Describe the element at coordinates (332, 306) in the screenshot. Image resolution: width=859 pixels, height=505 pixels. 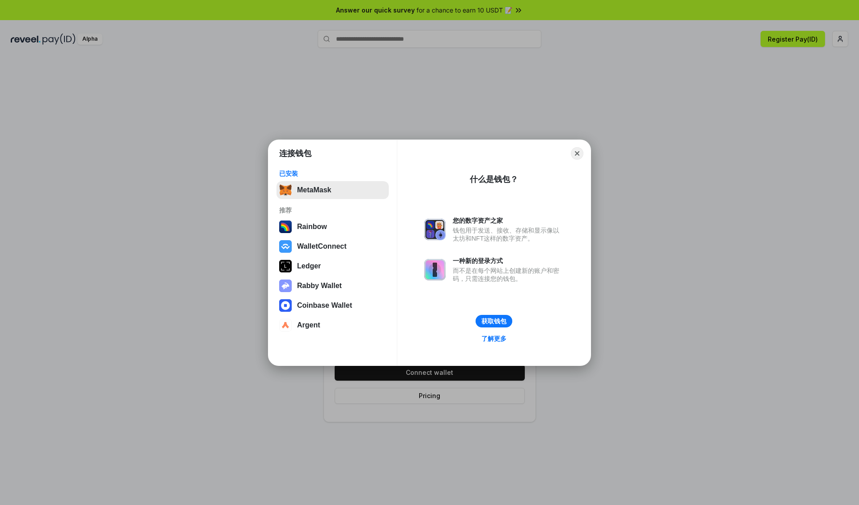
I see `button: Coinbase Wallet` at that location.